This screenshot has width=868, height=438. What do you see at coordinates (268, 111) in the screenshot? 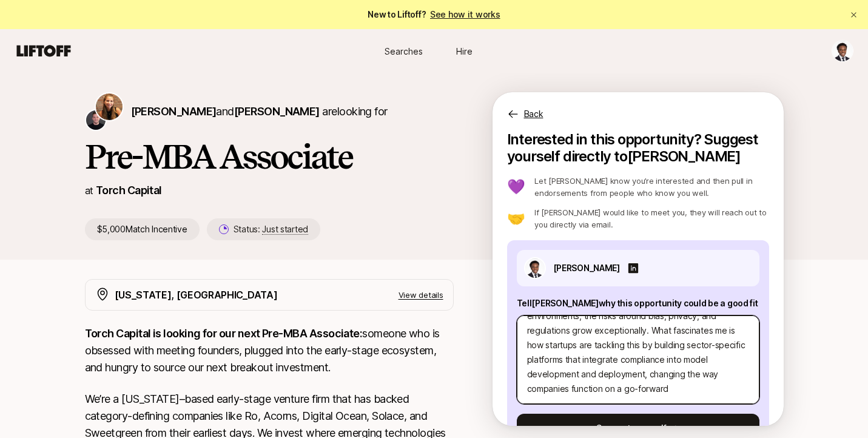
I see `span: and` at bounding box center [268, 111].